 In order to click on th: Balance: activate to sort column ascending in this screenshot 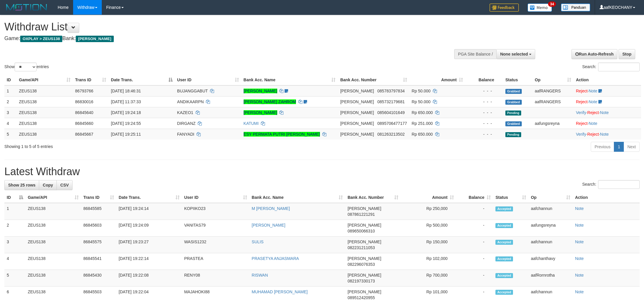, I will do `click(474, 197)`.